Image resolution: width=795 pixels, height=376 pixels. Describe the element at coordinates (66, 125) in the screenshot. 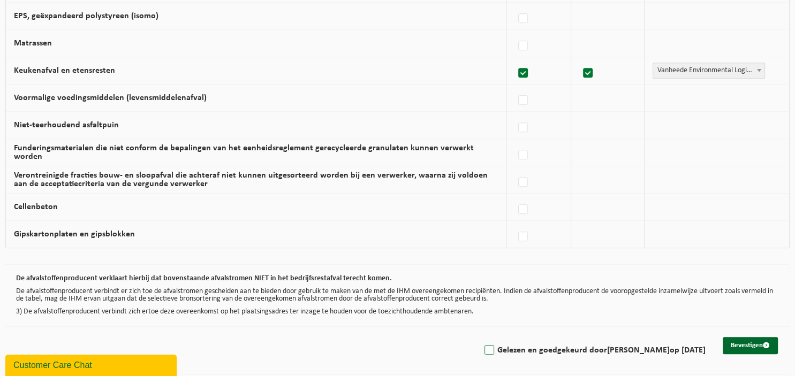

I see `label: Niet-teerhoudend asfaltpuin` at that location.